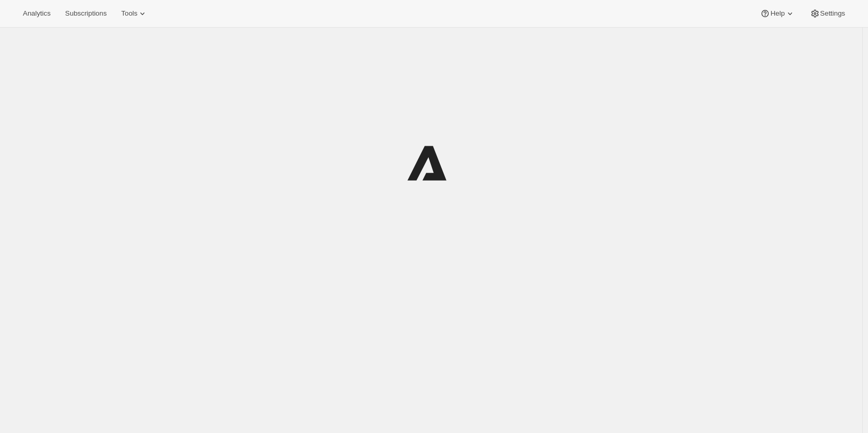 Image resolution: width=868 pixels, height=433 pixels. What do you see at coordinates (129, 13) in the screenshot?
I see `span: Tools` at bounding box center [129, 13].